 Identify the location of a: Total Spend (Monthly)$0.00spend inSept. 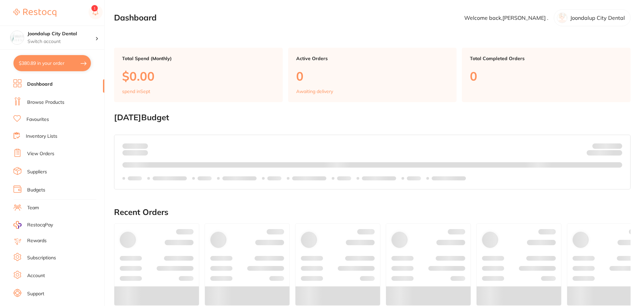
(198, 75).